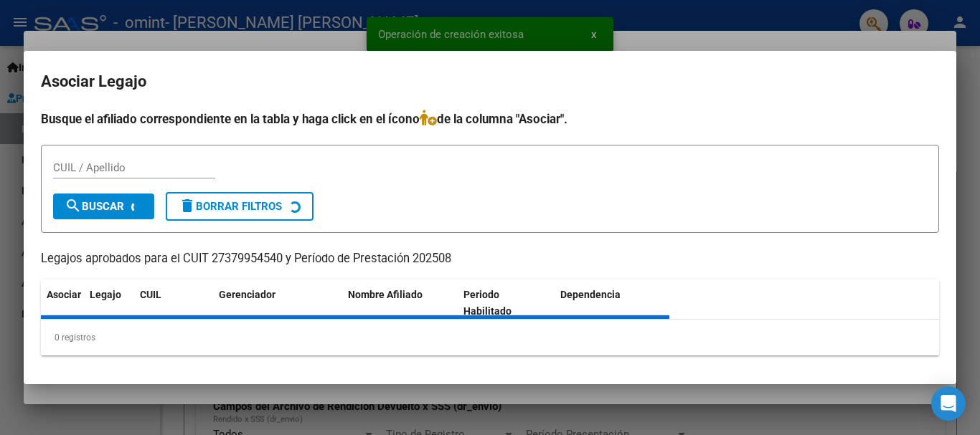 The width and height of the screenshot is (980, 435). Describe the element at coordinates (173, 304) in the screenshot. I see `datatable-header-cell: CUIL` at that location.